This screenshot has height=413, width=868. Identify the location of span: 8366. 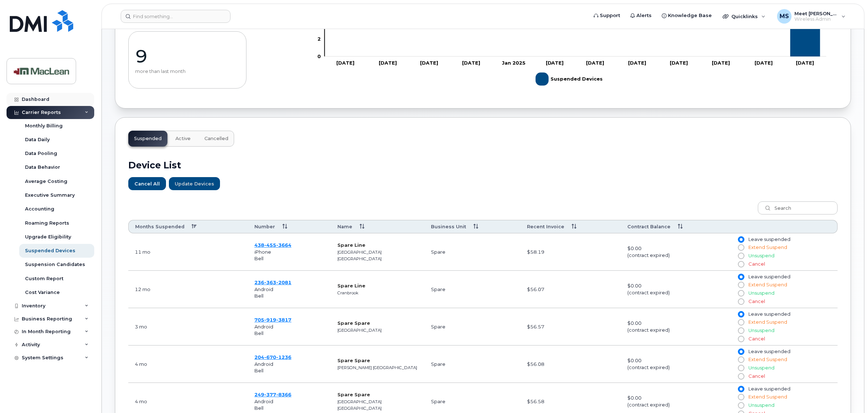
(284, 395).